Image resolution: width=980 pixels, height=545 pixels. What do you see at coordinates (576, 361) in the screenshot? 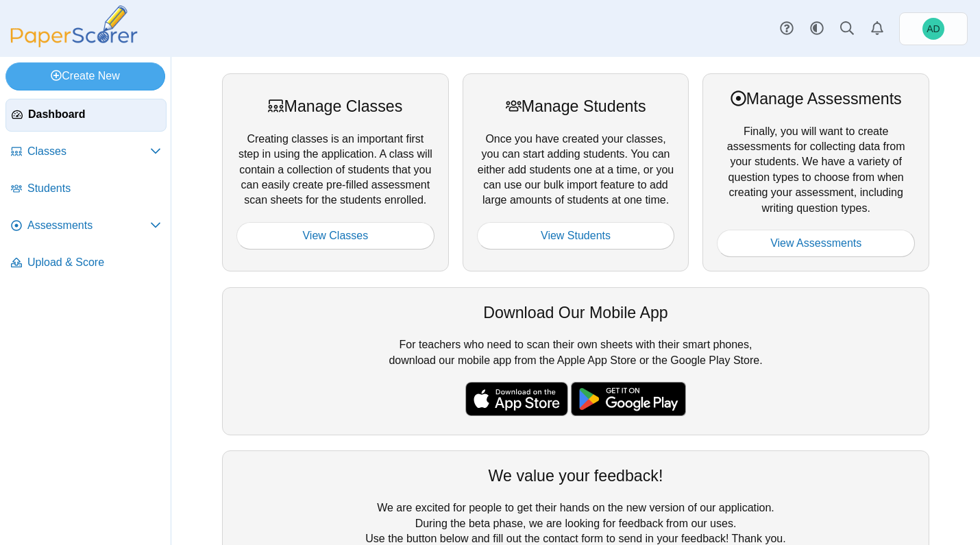
I see `div: For teachers who need to scan their own sheets with their smart phones, download our mobile app f...` at bounding box center [576, 361].